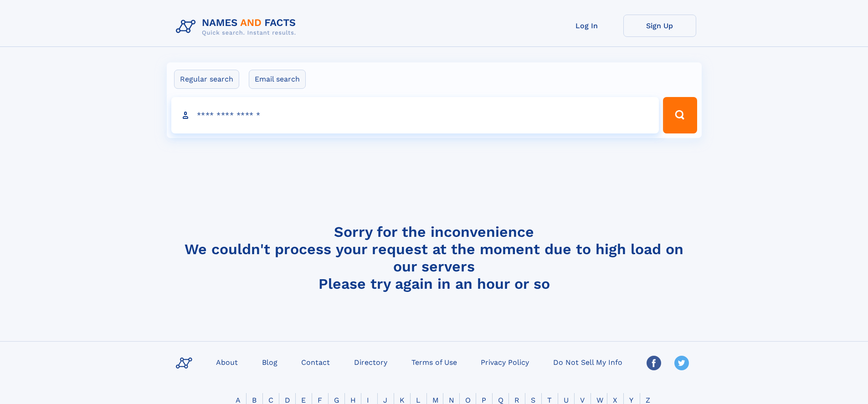  Describe the element at coordinates (434, 362) in the screenshot. I see `a: Terms of Use` at that location.